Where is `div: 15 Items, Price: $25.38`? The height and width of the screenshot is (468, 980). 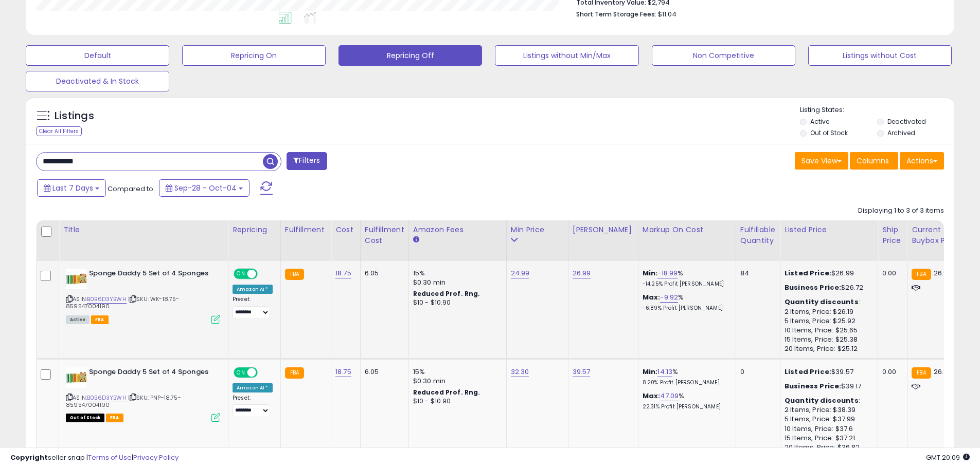
div: 15 Items, Price: $25.38 is located at coordinates (827, 340).